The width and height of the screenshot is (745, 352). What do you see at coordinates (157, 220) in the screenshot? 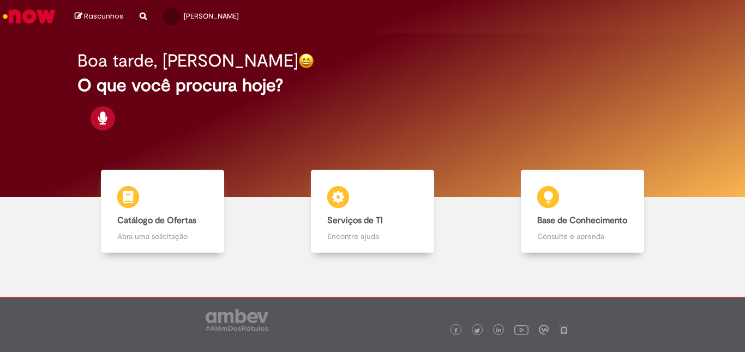
I see `b: Catálogo de Ofertas` at bounding box center [157, 220].